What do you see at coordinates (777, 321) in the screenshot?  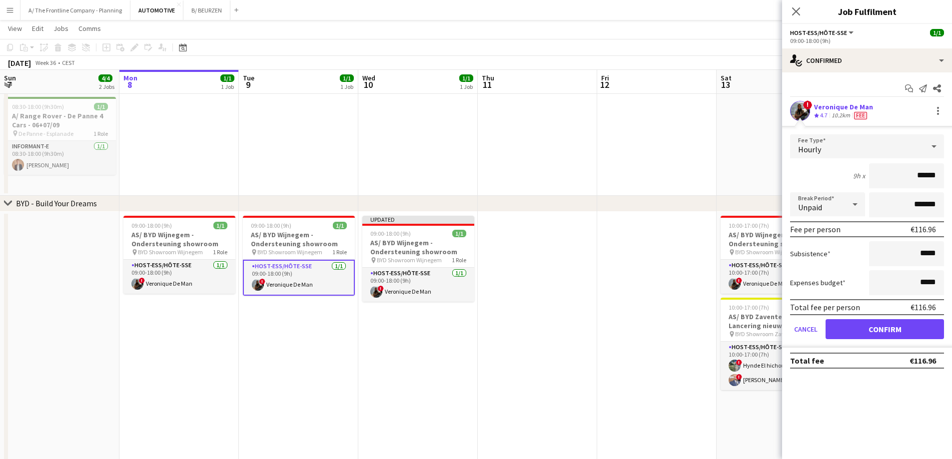 I see `h3: AS/ BYD Zaventem - Lancering nieuw model` at bounding box center [777, 321].